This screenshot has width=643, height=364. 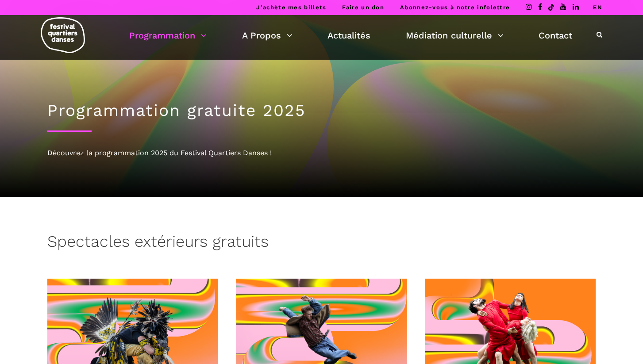 What do you see at coordinates (555, 35) in the screenshot?
I see `a: Contact` at bounding box center [555, 35].